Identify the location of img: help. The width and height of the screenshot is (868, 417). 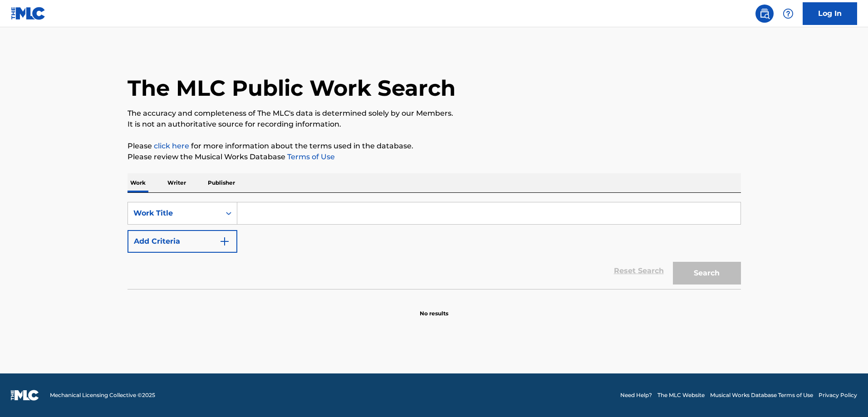
(789, 13).